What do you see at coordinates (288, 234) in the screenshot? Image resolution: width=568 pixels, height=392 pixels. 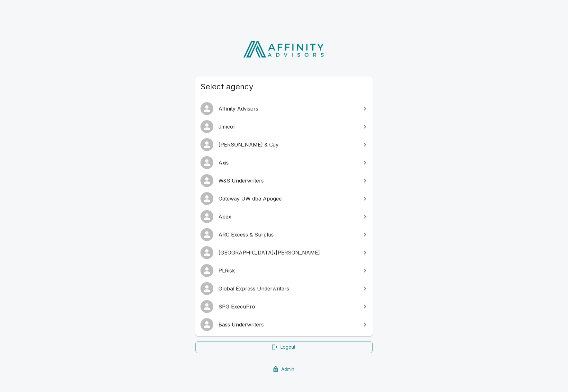 I see `span: ARC Excess & Surplus` at bounding box center [288, 234].